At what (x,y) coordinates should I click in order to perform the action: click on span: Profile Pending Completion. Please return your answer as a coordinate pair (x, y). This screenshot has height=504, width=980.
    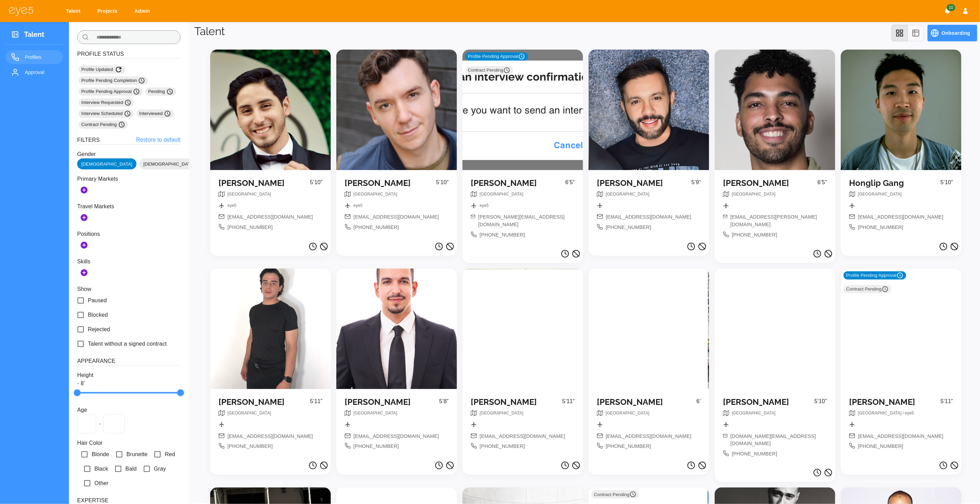
    Looking at the image, I should click on (113, 80).